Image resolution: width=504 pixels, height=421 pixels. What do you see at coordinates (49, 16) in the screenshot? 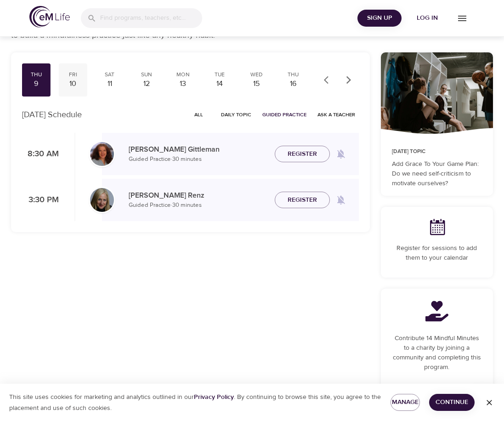
I see `img: logo` at bounding box center [49, 16].